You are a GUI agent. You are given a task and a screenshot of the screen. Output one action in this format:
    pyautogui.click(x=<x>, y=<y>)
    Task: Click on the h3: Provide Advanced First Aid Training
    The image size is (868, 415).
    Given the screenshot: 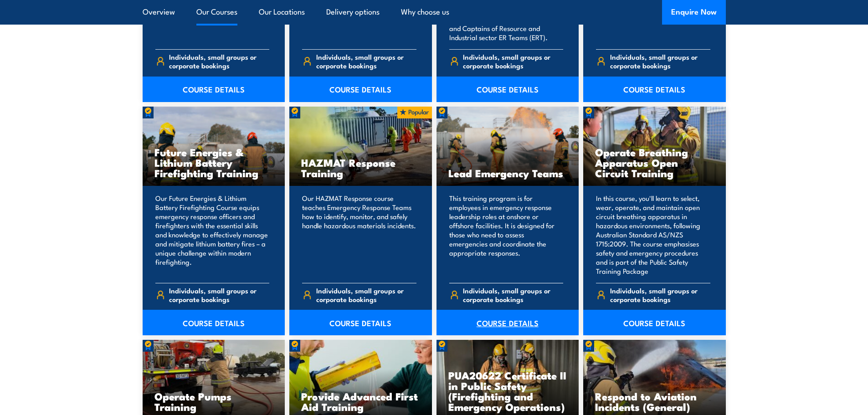 What is the action you would take?
    pyautogui.click(x=360, y=401)
    